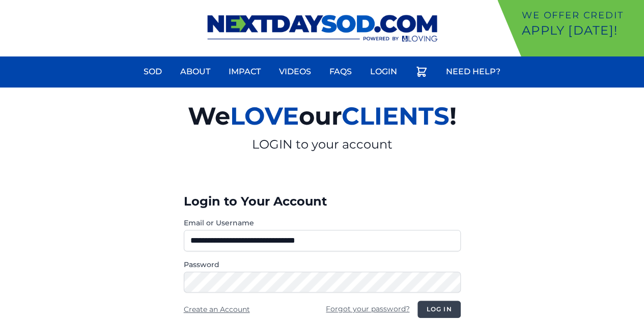 Image resolution: width=644 pixels, height=321 pixels. I want to click on label: Password, so click(322, 265).